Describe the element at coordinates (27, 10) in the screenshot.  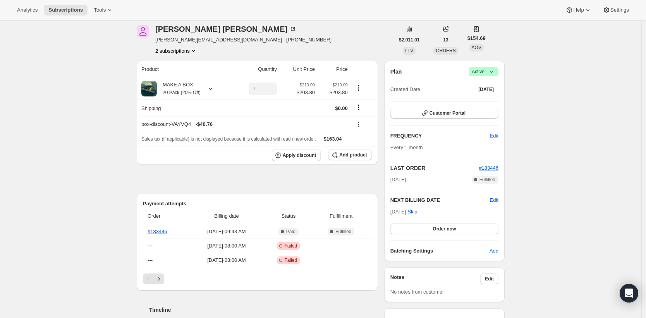
I see `span: Analytics` at that location.